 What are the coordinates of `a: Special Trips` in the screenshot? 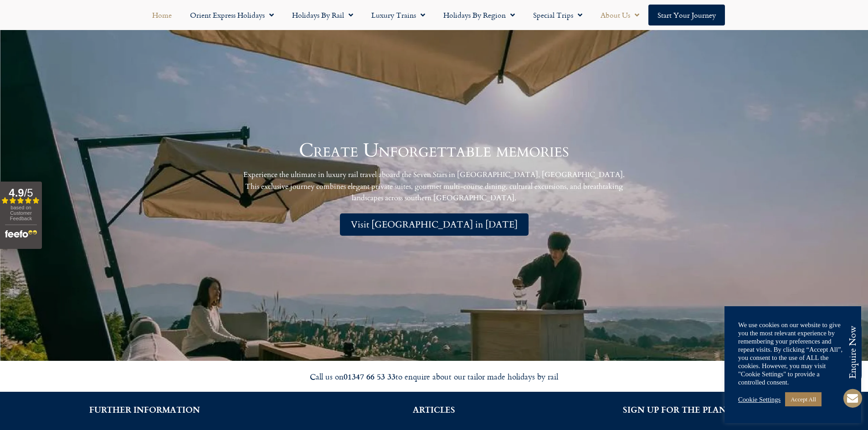 It's located at (558, 15).